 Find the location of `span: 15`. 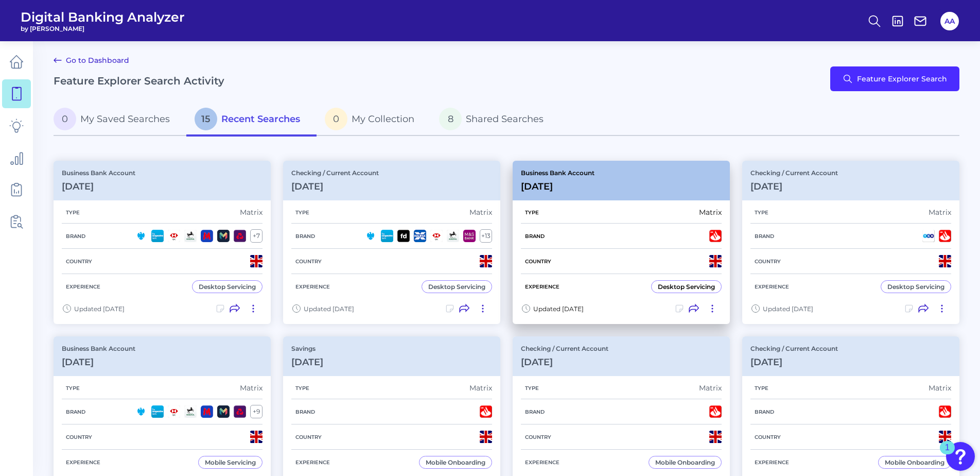

span: 15 is located at coordinates (206, 119).